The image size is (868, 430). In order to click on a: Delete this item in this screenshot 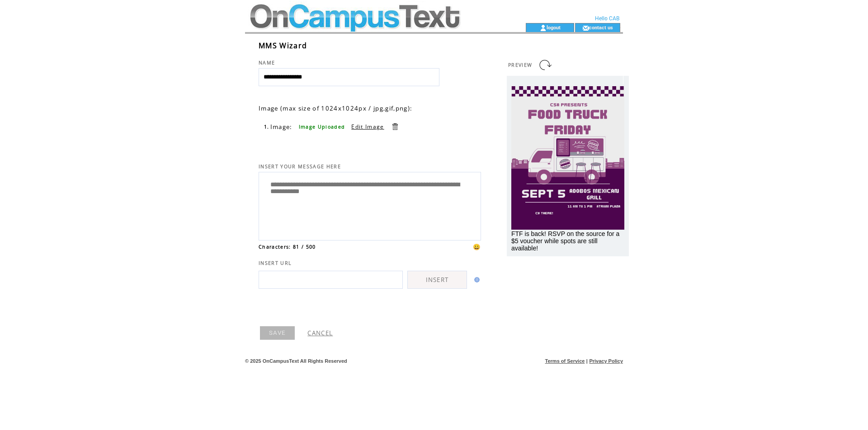, I will do `click(395, 127)`.